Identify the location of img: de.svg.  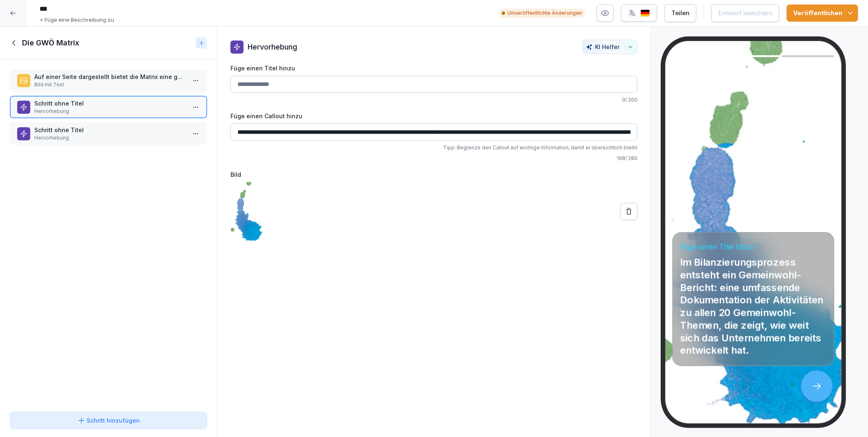
(645, 13).